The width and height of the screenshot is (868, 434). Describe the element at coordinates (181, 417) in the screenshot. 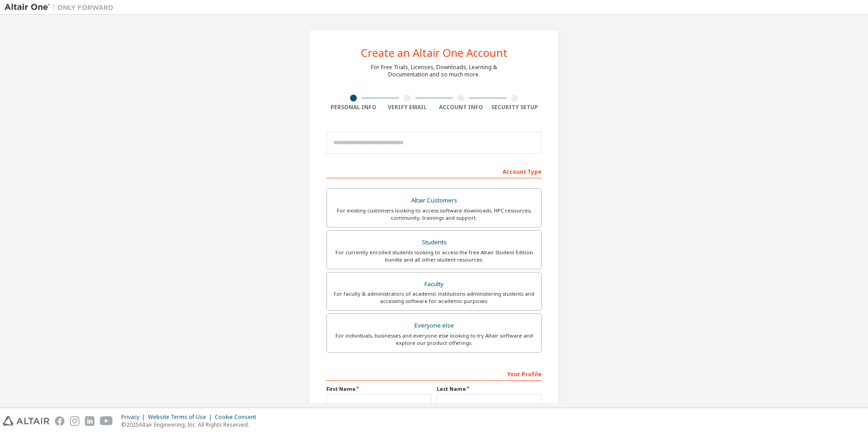

I see `div: Website Terms of Use` at that location.